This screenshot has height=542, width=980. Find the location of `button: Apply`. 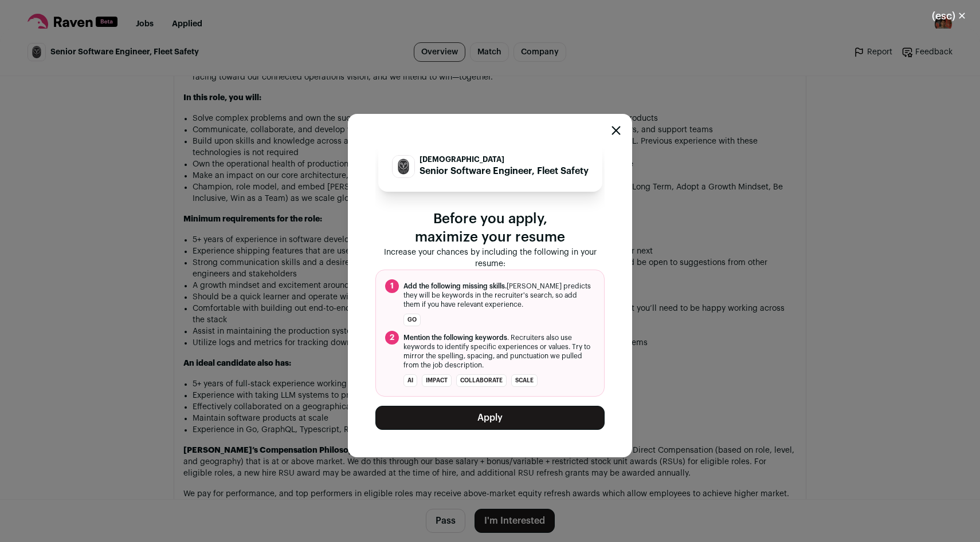

button: Apply is located at coordinates (490, 418).